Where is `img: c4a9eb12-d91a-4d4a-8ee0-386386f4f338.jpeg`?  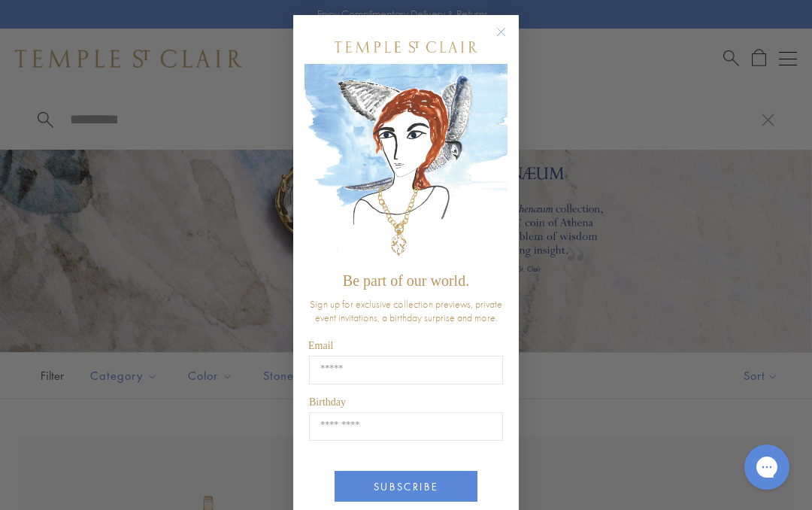 img: c4a9eb12-d91a-4d4a-8ee0-386386f4f338.jpeg is located at coordinates (406, 164).